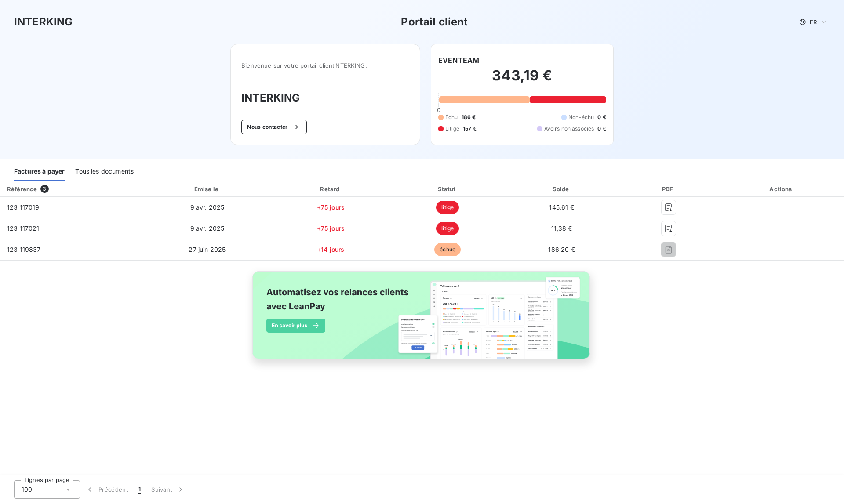  Describe the element at coordinates (325, 65) in the screenshot. I see `span: Bienvenue sur votre portail client INTERKING .` at that location.